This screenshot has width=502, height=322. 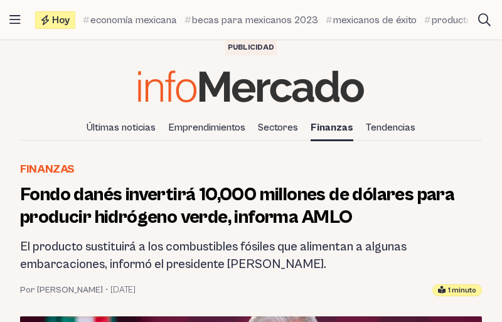 I want to click on h2: El producto sustituirá a los combustibles fósiles que alimentan a algunas embarcaciones, informó ..., so click(x=251, y=256).